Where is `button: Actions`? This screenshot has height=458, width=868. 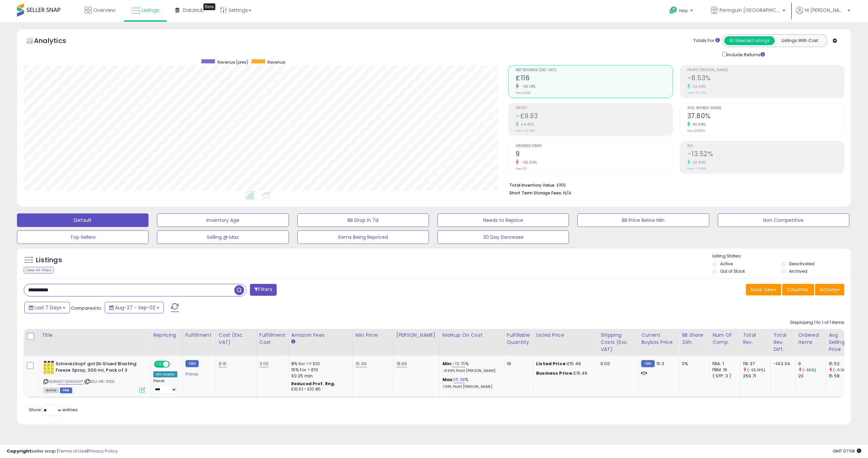 button: Actions is located at coordinates (830, 290).